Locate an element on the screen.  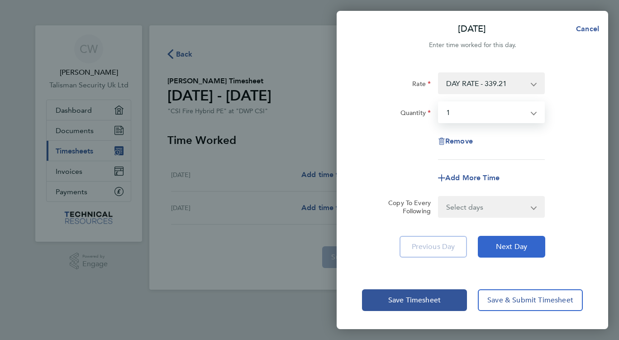
button: Save & Submit Timesheet is located at coordinates (530, 300).